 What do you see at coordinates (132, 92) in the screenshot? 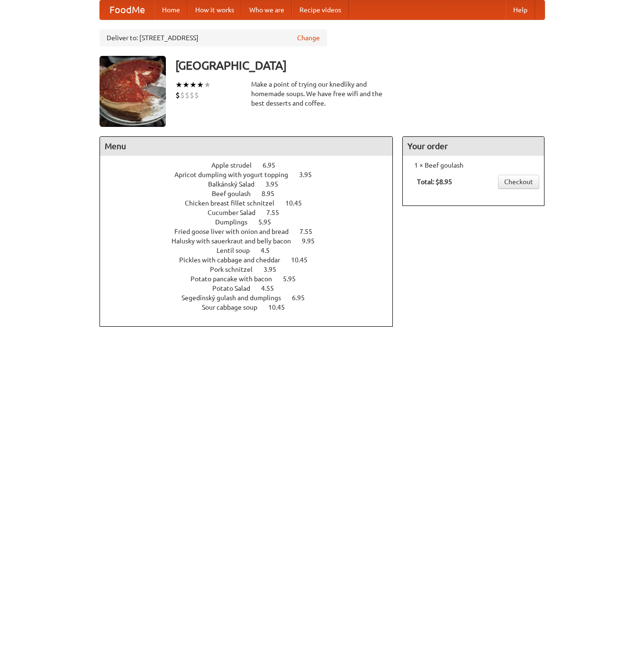
I see `img: angular.jpg` at bounding box center [132, 92].